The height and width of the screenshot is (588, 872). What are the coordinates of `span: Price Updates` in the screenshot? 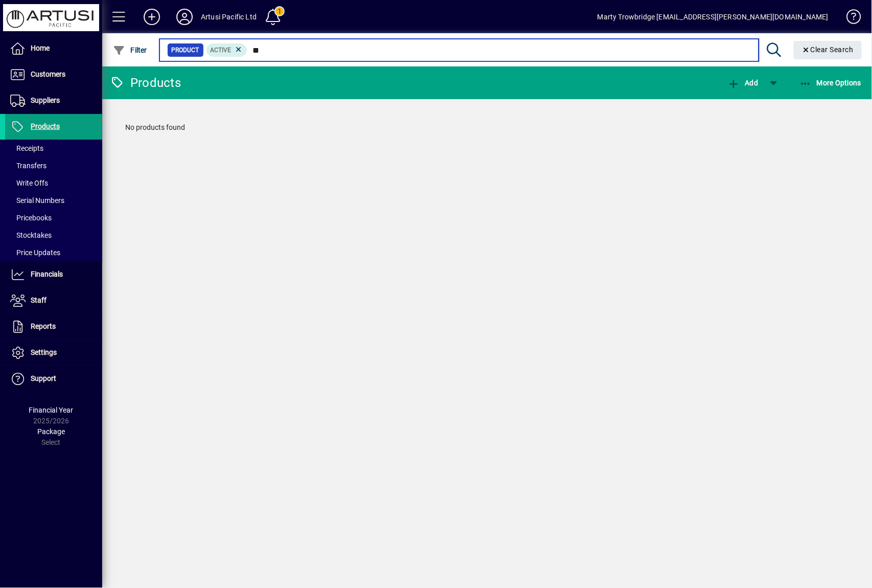 It's located at (35, 253).